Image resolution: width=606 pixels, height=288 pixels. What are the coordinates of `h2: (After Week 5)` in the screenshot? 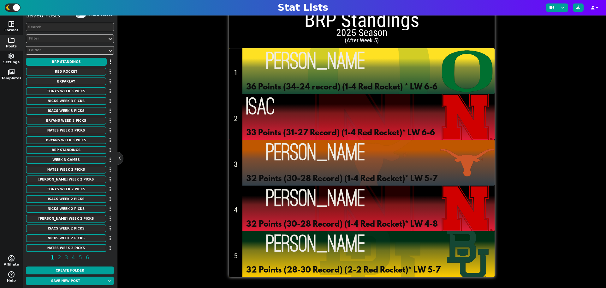 It's located at (362, 40).